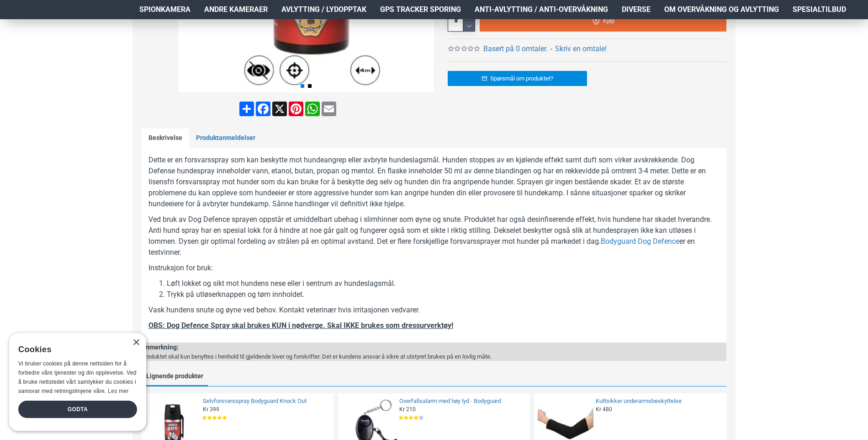 The height and width of the screenshot is (440, 868). I want to click on div: Godta, so click(78, 409).